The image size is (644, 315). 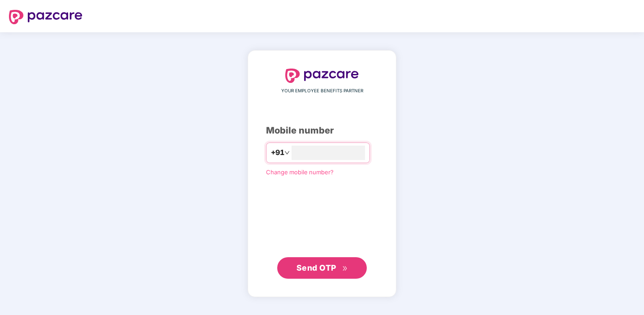 What do you see at coordinates (322, 91) in the screenshot?
I see `span: YOUR EMPLOYEE BENEFITS PARTNER` at bounding box center [322, 91].